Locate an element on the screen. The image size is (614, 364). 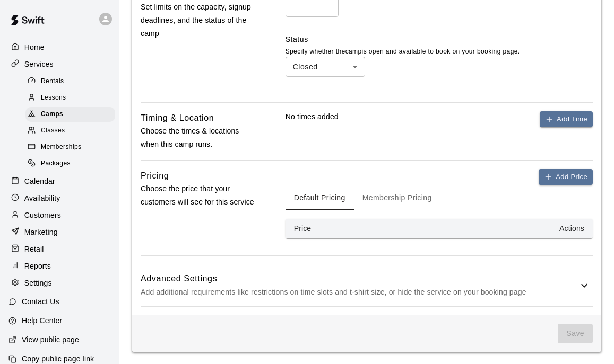
a: Services is located at coordinates (60, 64).